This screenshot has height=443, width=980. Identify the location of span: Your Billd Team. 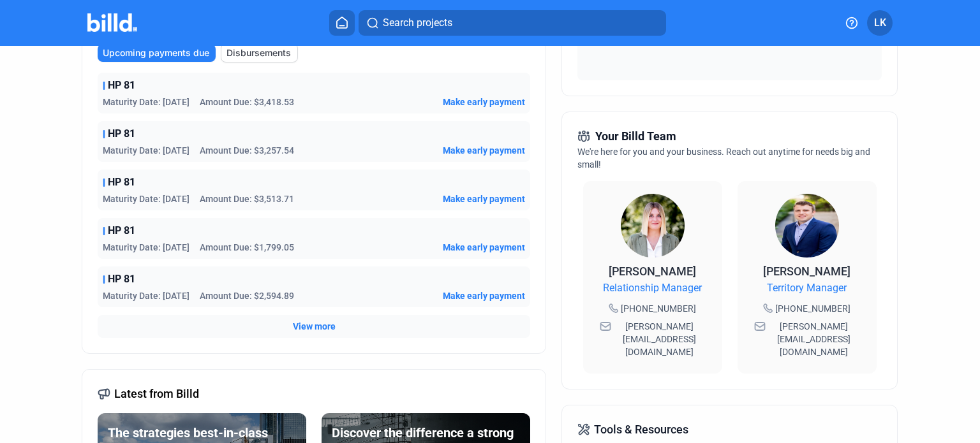
(636, 137).